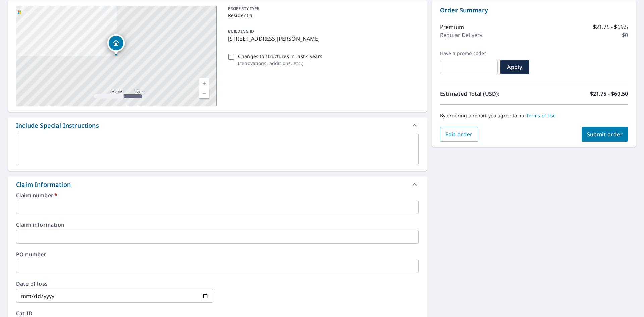  Describe the element at coordinates (115, 284) in the screenshot. I see `label: Date of loss` at that location.